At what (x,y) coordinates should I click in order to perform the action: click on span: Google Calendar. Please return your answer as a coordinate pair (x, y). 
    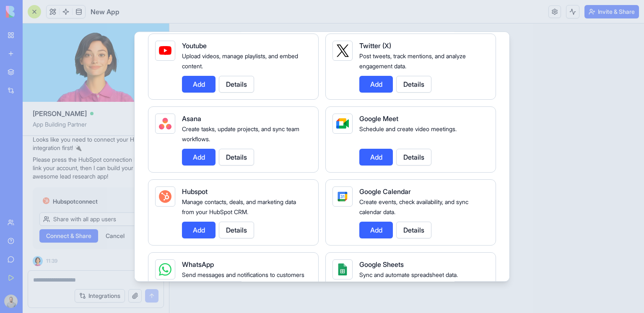
    Looking at the image, I should click on (385, 191).